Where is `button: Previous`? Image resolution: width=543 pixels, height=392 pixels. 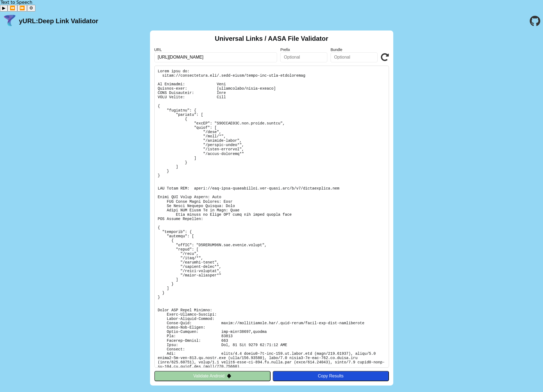 button: Previous is located at coordinates (13, 8).